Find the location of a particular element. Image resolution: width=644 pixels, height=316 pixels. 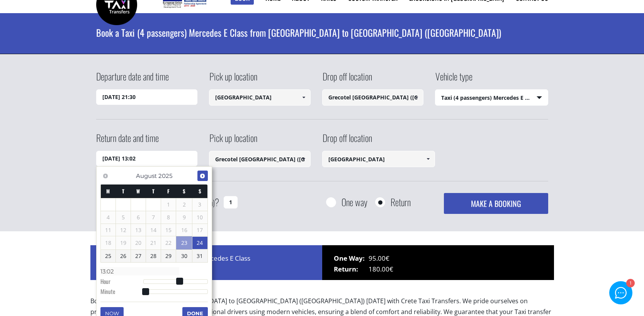

div: Price for 1 x Taxi (4 passengers) Mercedes E Class is located at coordinates (206, 262).